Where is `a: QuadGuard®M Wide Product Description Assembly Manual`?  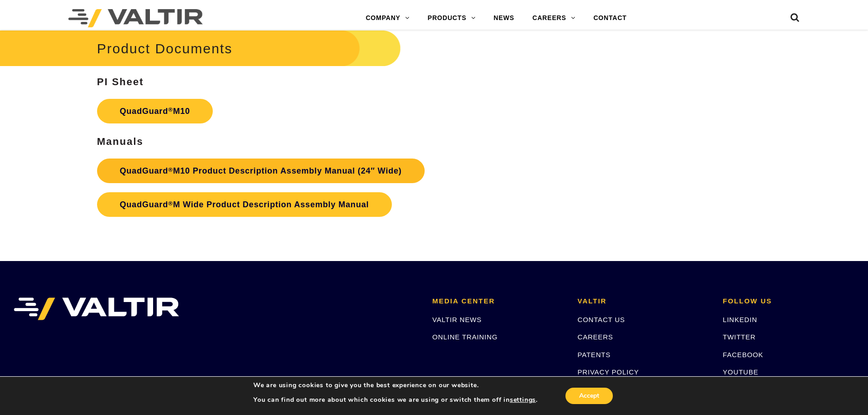
a: QuadGuard®M Wide Product Description Assembly Manual is located at coordinates (244, 205).